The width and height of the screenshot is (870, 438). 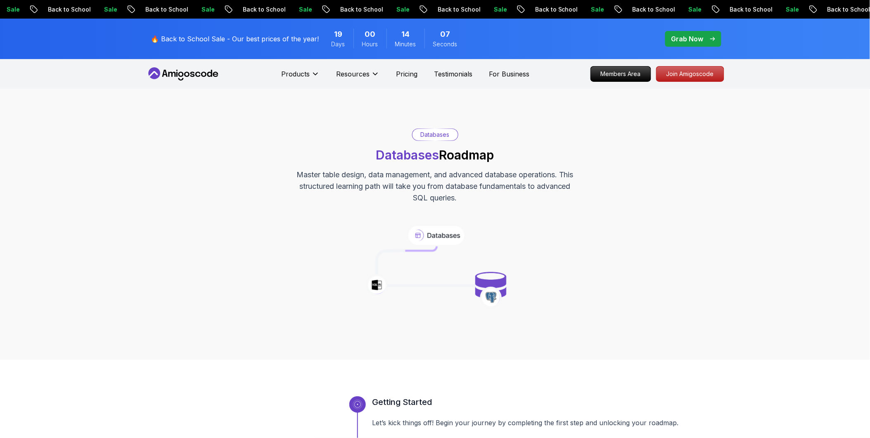 I want to click on span: Days, so click(x=338, y=44).